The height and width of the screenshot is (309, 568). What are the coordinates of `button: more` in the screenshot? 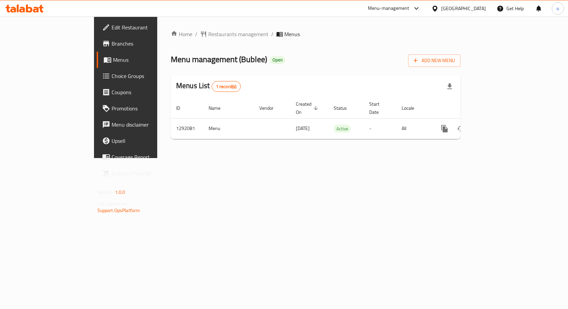 It's located at (445, 129).